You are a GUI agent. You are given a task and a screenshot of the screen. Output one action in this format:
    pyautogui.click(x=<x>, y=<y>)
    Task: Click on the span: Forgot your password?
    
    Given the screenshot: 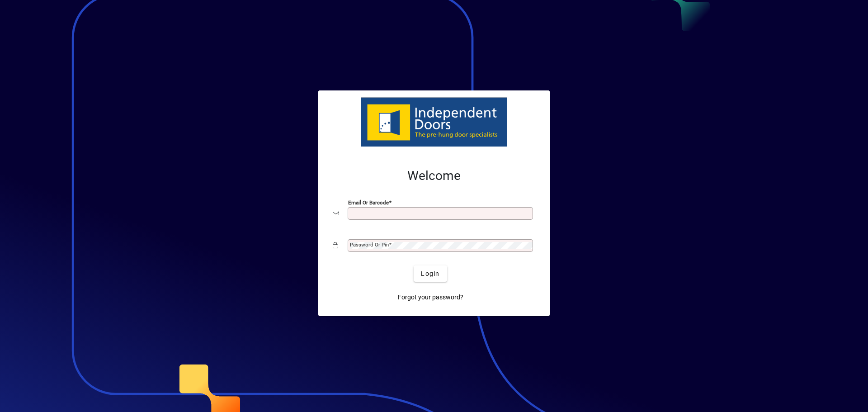 What is the action you would take?
    pyautogui.click(x=430, y=297)
    